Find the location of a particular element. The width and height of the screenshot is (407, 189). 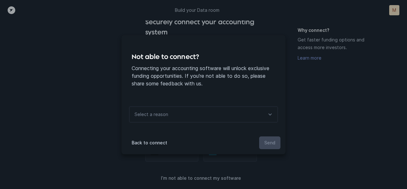

p: Back to connect is located at coordinates (149, 142).